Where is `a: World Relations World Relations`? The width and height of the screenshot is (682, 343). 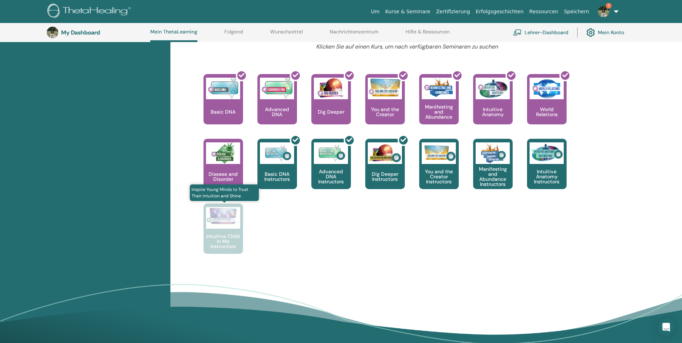
a: World Relations World Relations is located at coordinates (547, 106).